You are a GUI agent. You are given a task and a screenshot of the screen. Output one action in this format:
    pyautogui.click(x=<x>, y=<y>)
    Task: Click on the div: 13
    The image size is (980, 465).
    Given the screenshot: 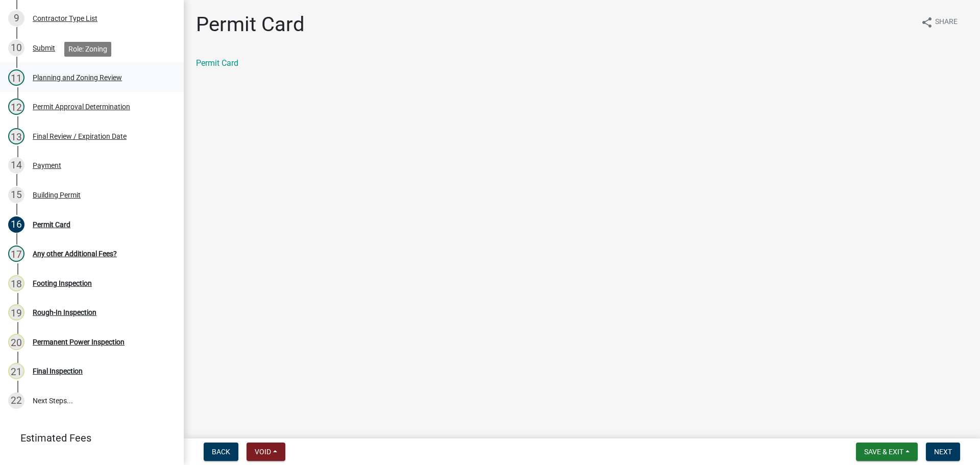 What is the action you would take?
    pyautogui.click(x=16, y=136)
    